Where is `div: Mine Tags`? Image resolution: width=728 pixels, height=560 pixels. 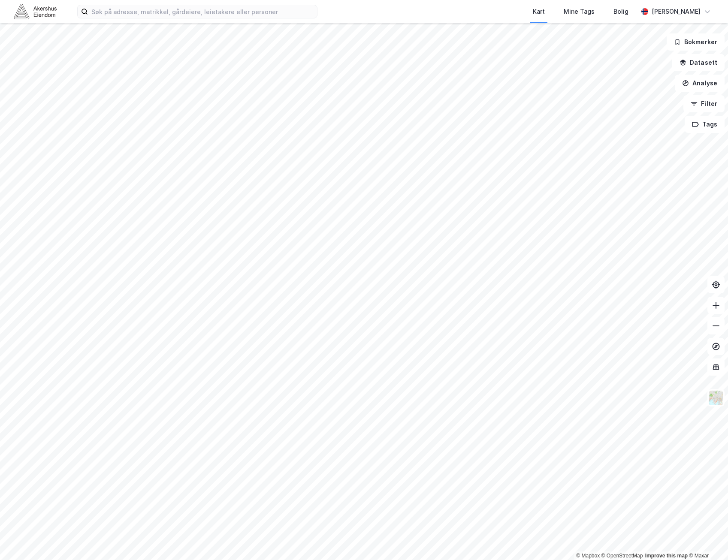
div: Mine Tags is located at coordinates (579, 11).